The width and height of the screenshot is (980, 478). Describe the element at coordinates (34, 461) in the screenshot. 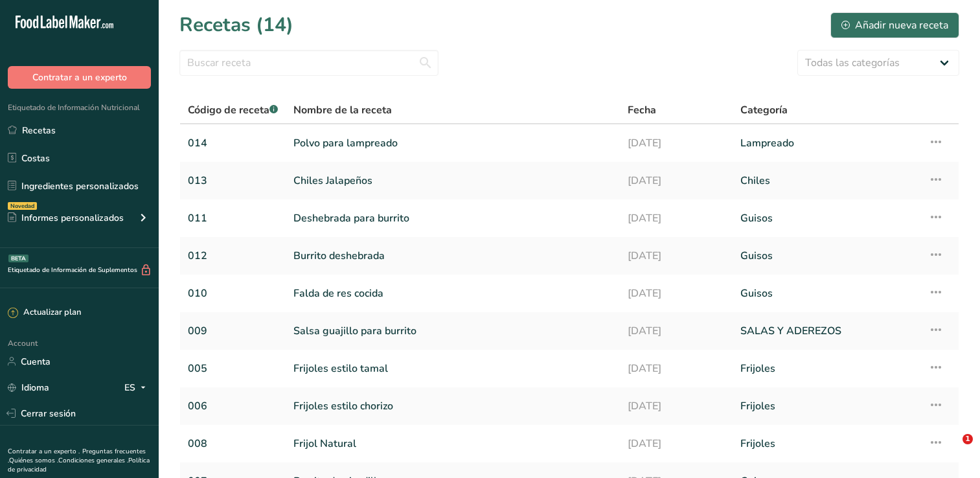

I see `a: Quiénes somos .` at that location.